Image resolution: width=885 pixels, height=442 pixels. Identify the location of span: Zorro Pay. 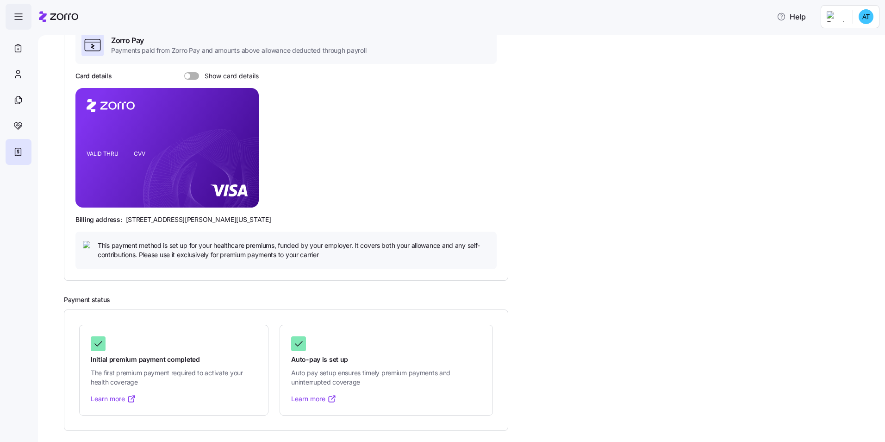
(238, 40).